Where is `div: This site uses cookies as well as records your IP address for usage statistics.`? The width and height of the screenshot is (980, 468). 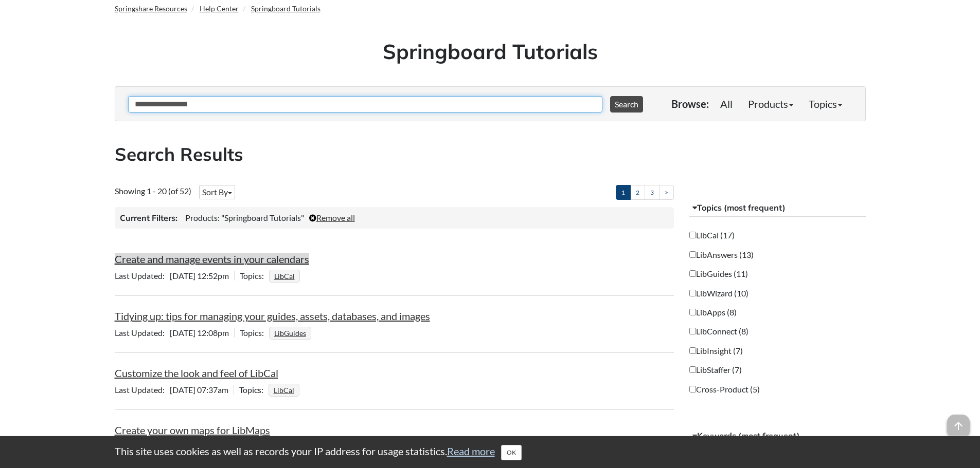
div: This site uses cookies as well as records your IP address for usage statistics. is located at coordinates (490, 452).